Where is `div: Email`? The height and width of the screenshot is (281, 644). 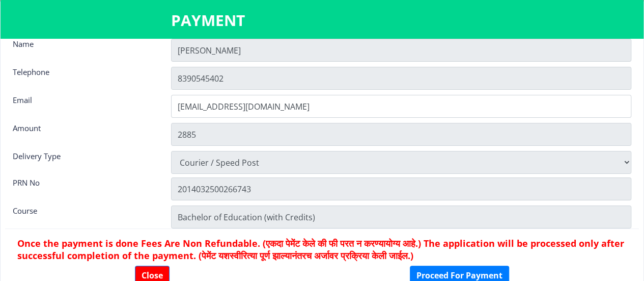 div: Email is located at coordinates (84, 105).